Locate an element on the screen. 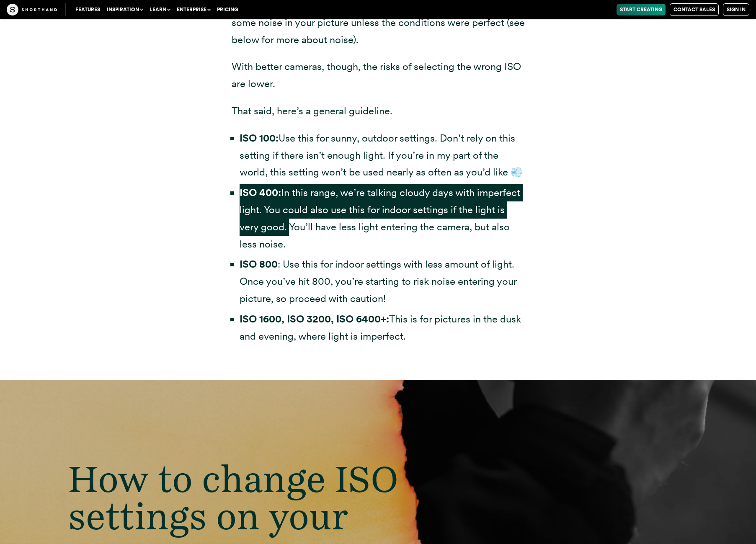 This screenshot has height=544, width=756. p: With better cameras, though, the risks of selecting the wrong ISO are lower. is located at coordinates (378, 76).